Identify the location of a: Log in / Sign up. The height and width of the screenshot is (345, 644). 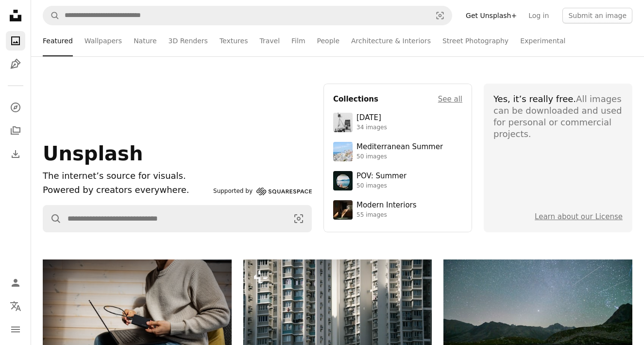
(15, 283).